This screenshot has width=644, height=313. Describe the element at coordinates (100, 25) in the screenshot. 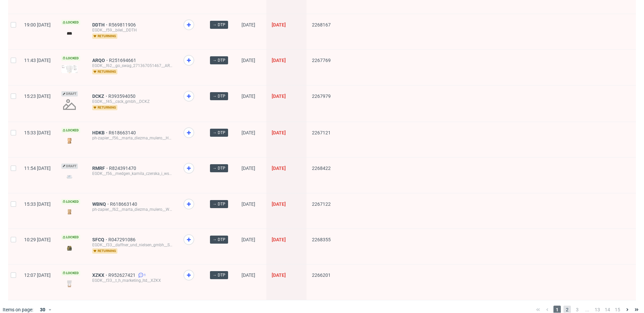

I see `a: DDTH` at that location.